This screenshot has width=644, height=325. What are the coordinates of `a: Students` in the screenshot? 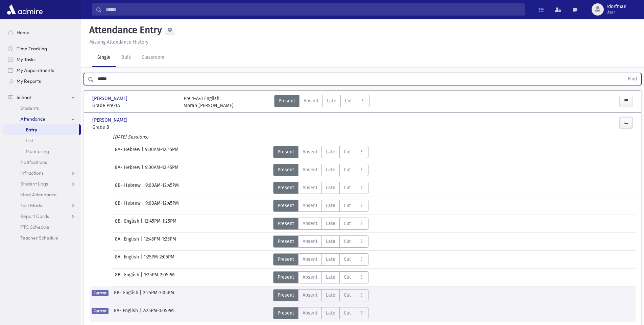 It's located at (42, 108).